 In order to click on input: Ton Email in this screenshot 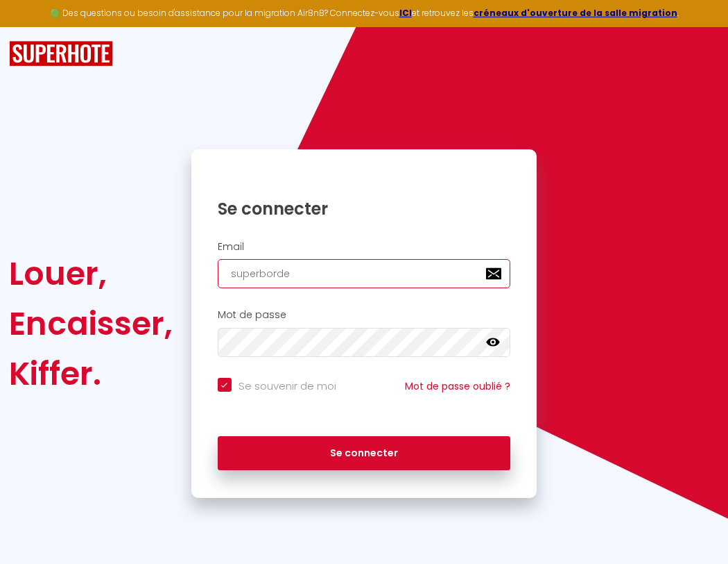, I will do `click(364, 274)`.